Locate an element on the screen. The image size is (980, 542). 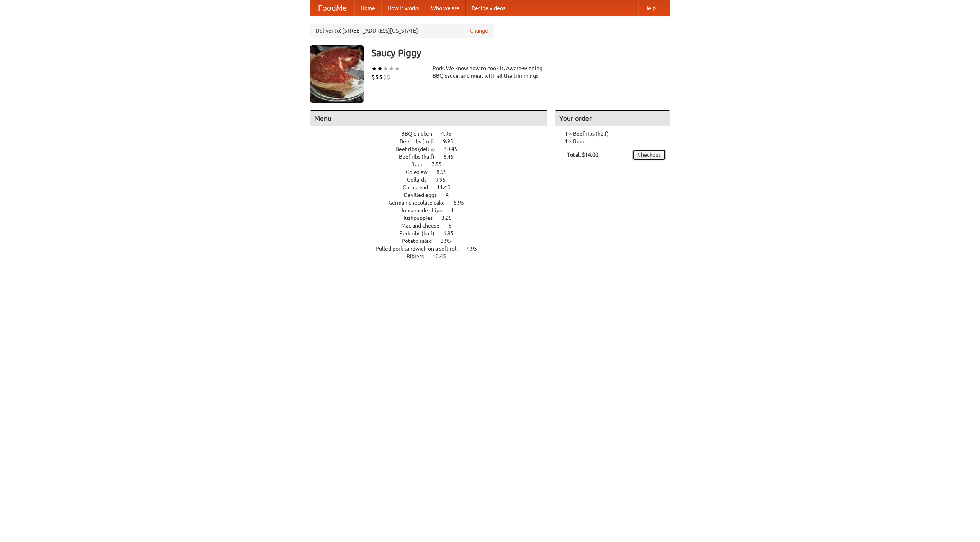
a: Coleslaw 8.95 is located at coordinates (433, 172).